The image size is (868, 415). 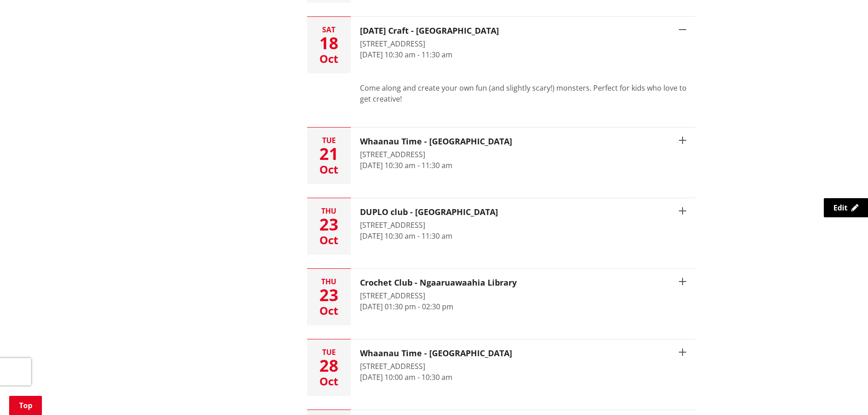 What do you see at coordinates (438, 283) in the screenshot?
I see `h3: Crochet Club - Ngaaruawaahia Library` at bounding box center [438, 283].